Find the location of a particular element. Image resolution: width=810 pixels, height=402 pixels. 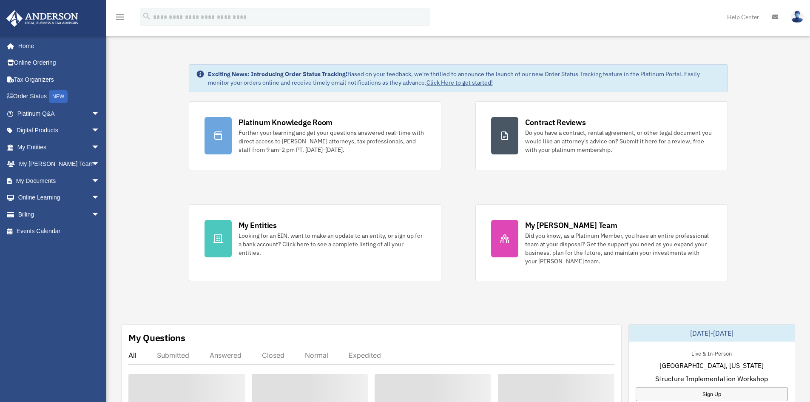

i: search is located at coordinates (147, 16).